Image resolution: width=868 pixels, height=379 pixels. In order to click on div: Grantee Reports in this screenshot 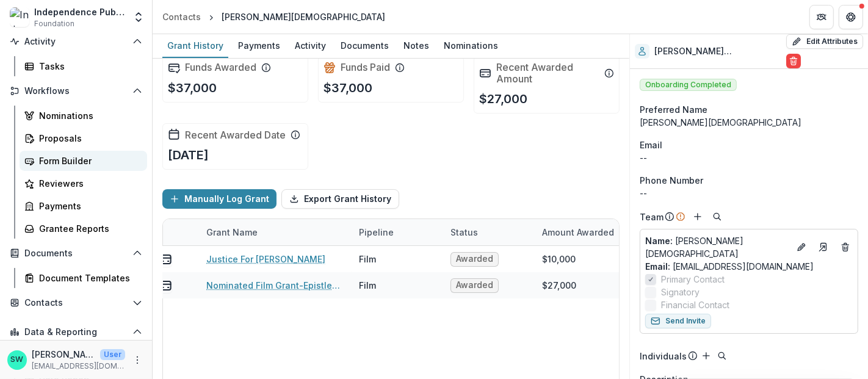, I will do `click(88, 228)`.